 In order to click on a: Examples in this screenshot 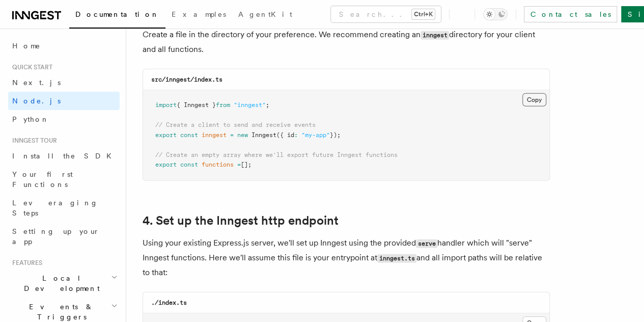, I will do `click(199, 15)`.